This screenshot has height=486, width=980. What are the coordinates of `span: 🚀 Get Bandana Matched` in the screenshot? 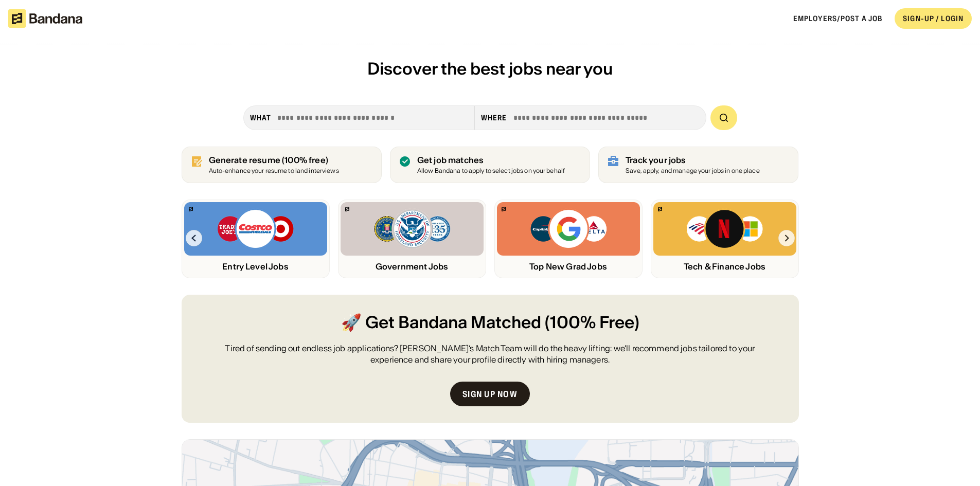 It's located at (441, 322).